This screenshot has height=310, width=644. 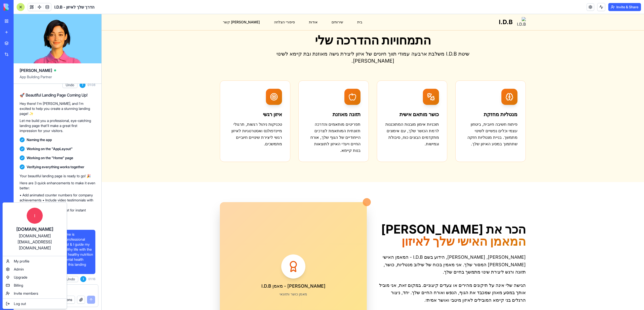 What do you see at coordinates (419, 8) in the screenshot?
I see `img: I.D.B Logo` at bounding box center [419, 8].